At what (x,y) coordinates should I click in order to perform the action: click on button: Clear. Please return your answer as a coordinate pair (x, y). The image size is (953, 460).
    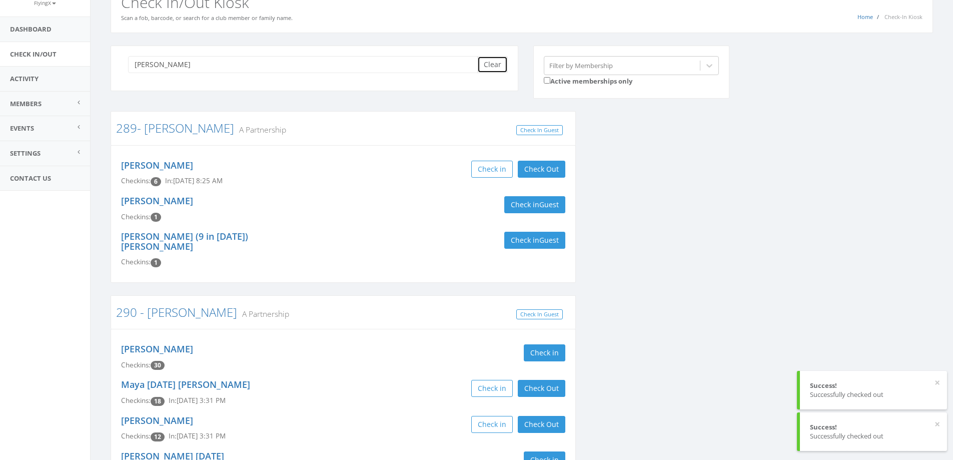
    Looking at the image, I should click on (492, 65).